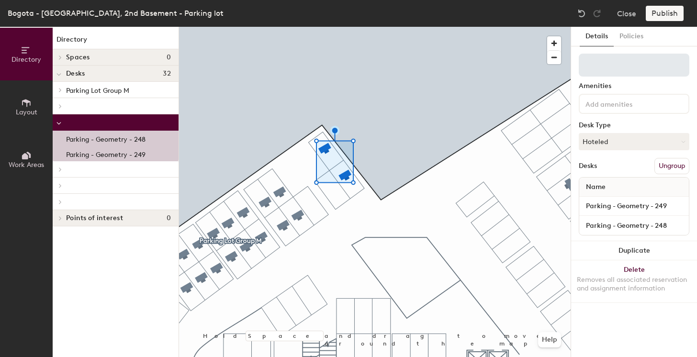  I want to click on span: Desks, so click(75, 74).